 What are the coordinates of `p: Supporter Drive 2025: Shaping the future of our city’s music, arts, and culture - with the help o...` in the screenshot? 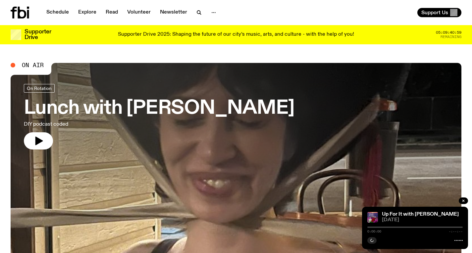 It's located at (236, 35).